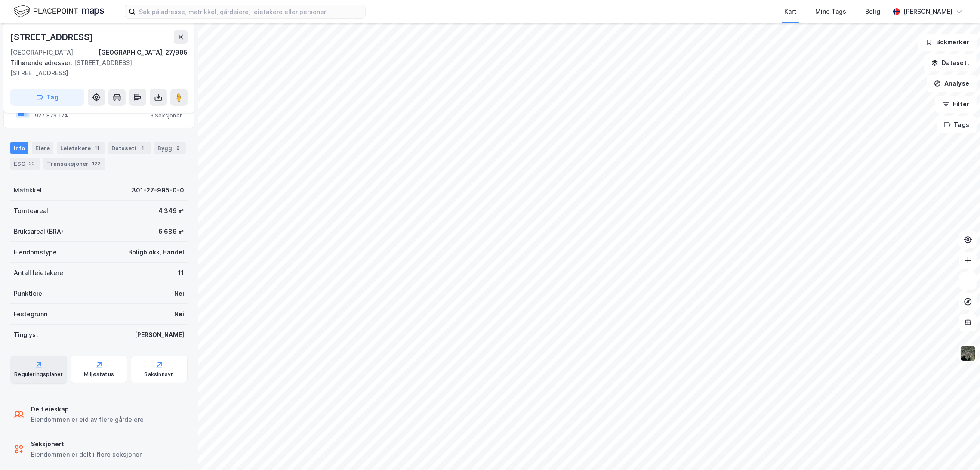  Describe the element at coordinates (873, 11) in the screenshot. I see `div: Bolig` at that location.